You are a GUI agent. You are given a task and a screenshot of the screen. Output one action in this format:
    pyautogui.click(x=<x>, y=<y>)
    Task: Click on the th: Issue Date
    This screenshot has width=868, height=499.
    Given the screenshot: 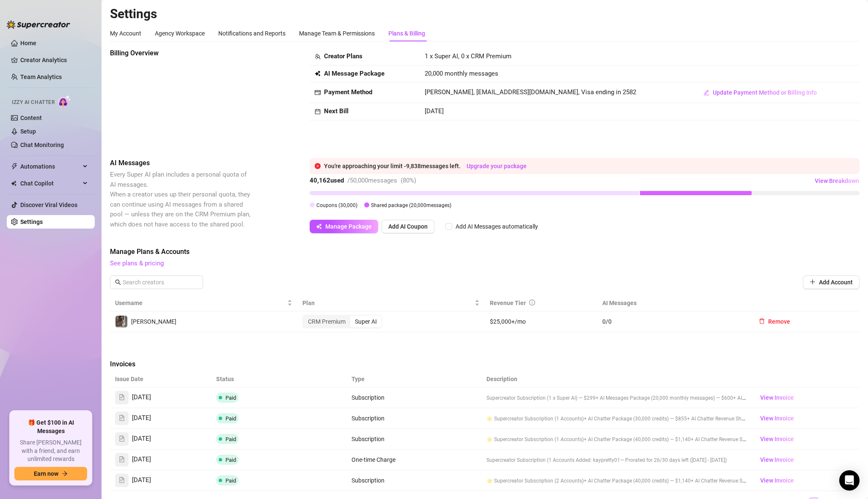 What is the action you would take?
    pyautogui.click(x=160, y=380)
    